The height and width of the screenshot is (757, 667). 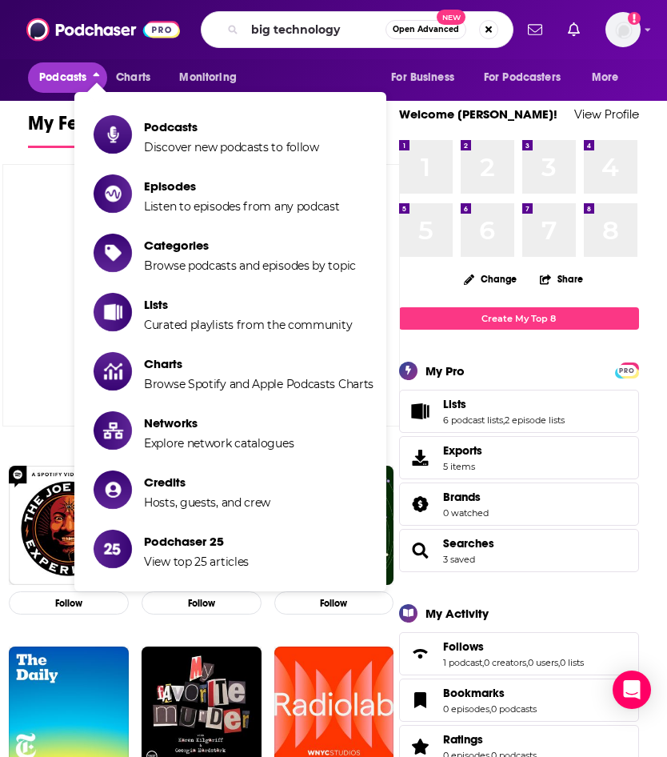 What do you see at coordinates (457, 613) in the screenshot?
I see `div: My Activity` at bounding box center [457, 613].